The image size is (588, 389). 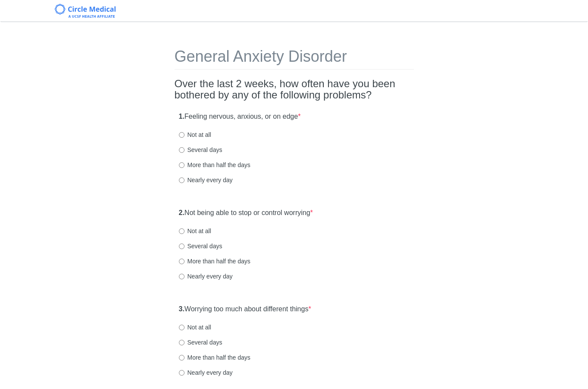 I want to click on h1: General Anxiety Disorder, so click(x=294, y=59).